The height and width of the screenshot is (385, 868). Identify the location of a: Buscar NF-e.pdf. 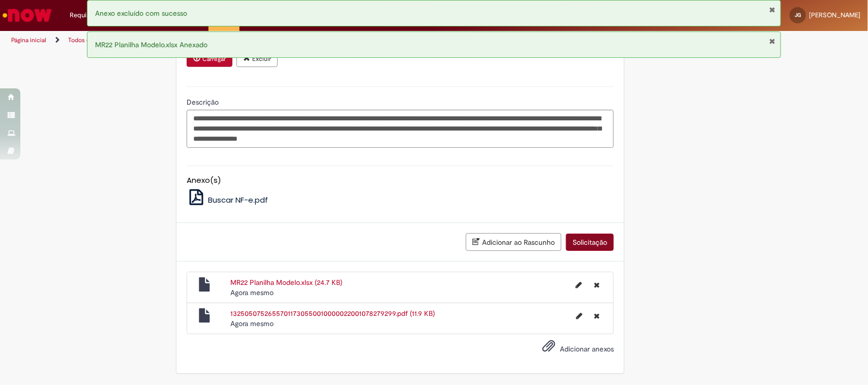
(228, 200).